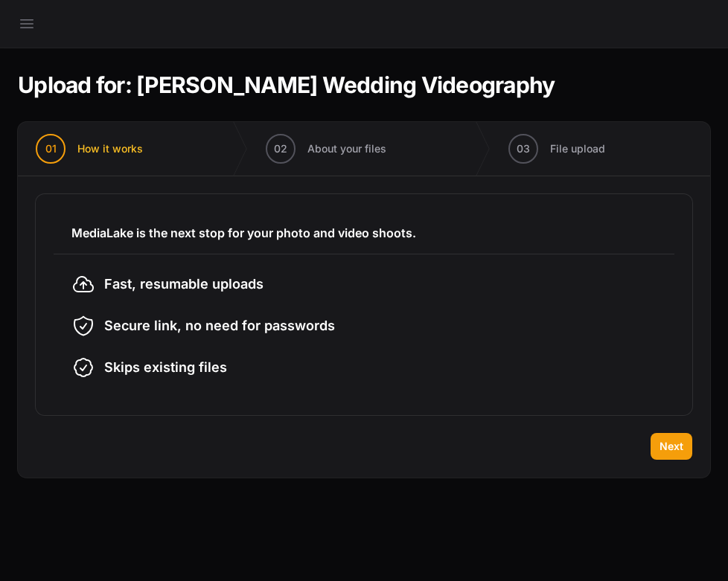  What do you see at coordinates (557, 149) in the screenshot?
I see `button: 03 File upload` at bounding box center [557, 149].